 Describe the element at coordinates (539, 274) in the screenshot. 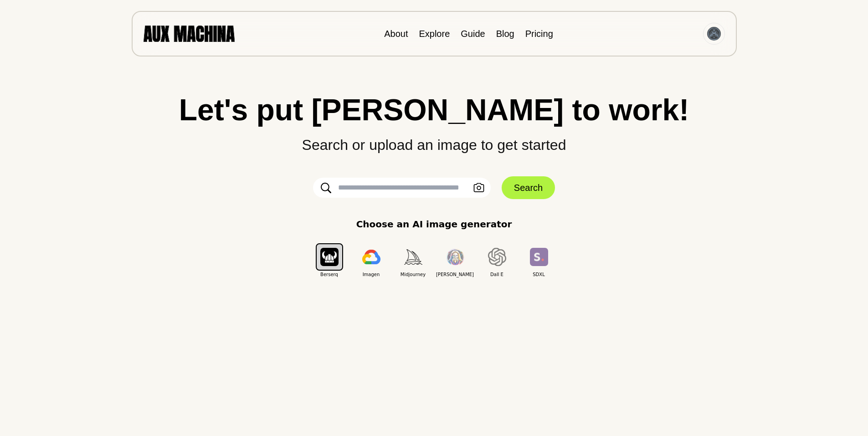

I see `span: SDXL` at that location.